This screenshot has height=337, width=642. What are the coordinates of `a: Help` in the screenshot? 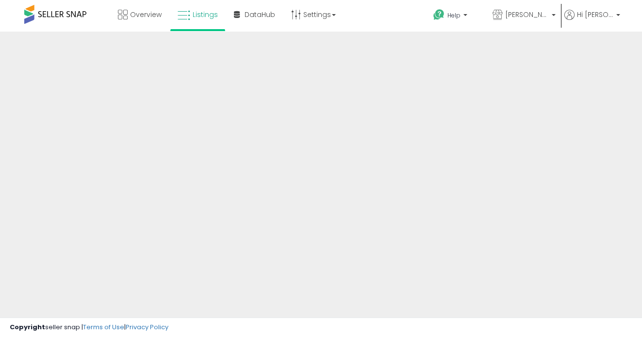 It's located at (455, 16).